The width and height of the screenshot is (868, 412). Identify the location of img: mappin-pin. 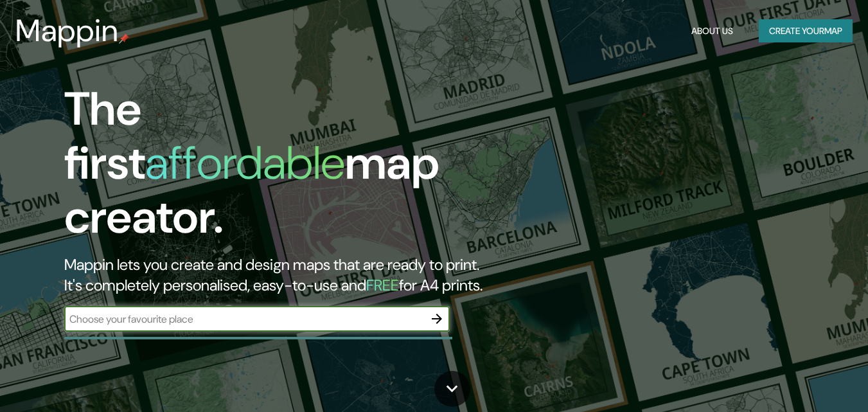
(124, 39).